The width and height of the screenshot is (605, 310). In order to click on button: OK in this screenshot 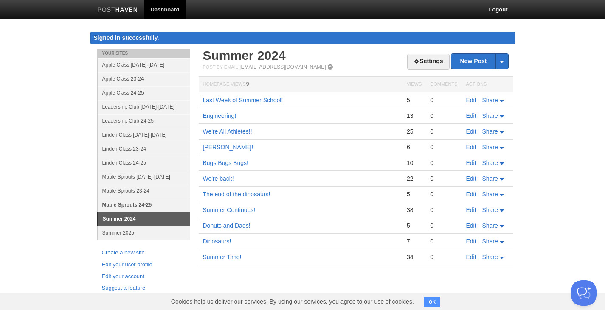, I will do `click(432, 302)`.